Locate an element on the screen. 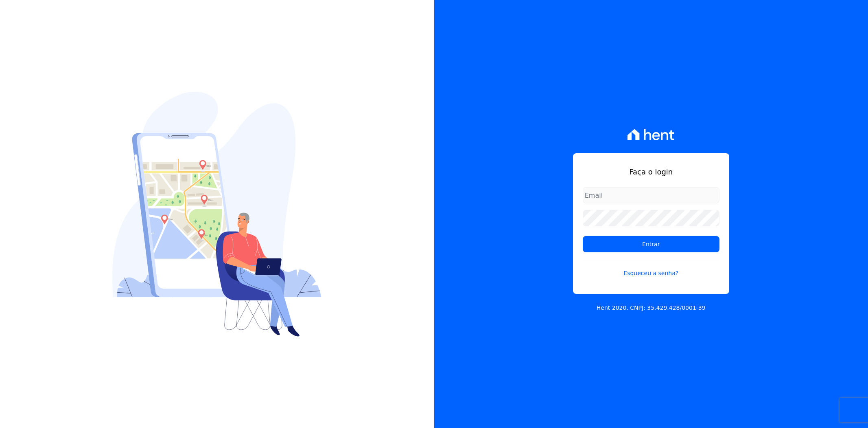  a: Esqueceu a senha? is located at coordinates (651, 268).